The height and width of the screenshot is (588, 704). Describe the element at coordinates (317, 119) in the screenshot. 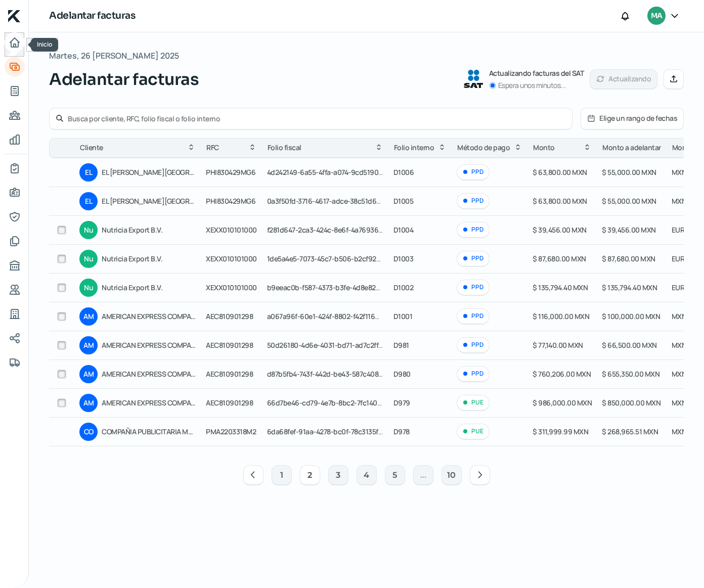

I see `input: Busca por cliente, RFC, folio fiscal o folio interno` at that location.